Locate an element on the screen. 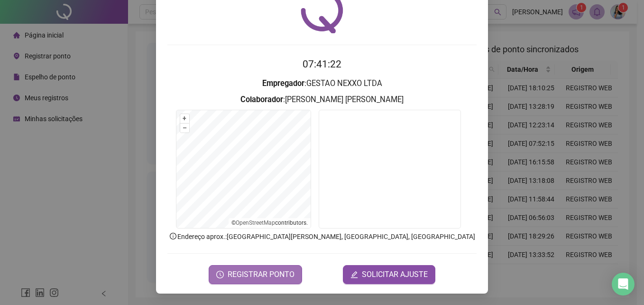 The width and height of the screenshot is (644, 305). span: SOLICITAR AJUSTE is located at coordinates (394, 274).